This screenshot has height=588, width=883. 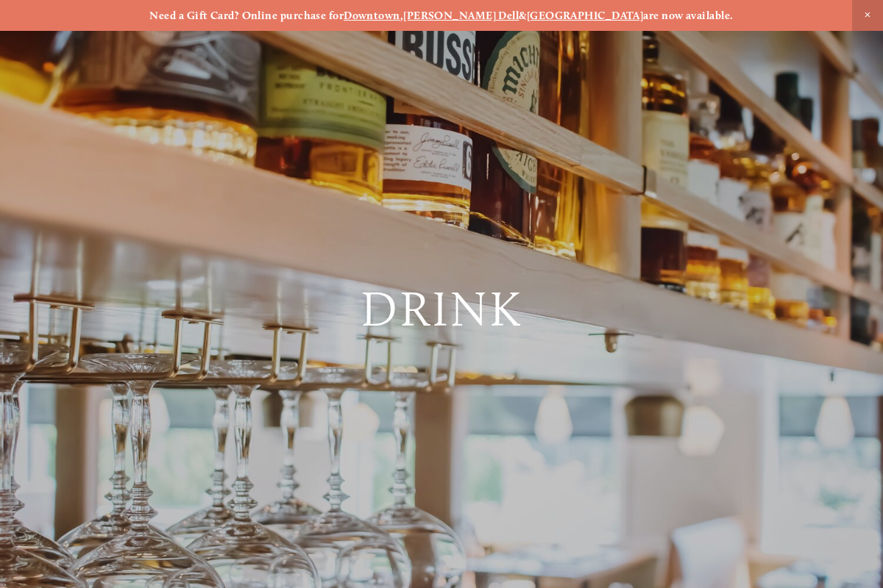 What do you see at coordinates (371, 15) in the screenshot?
I see `strong: Downtown` at bounding box center [371, 15].